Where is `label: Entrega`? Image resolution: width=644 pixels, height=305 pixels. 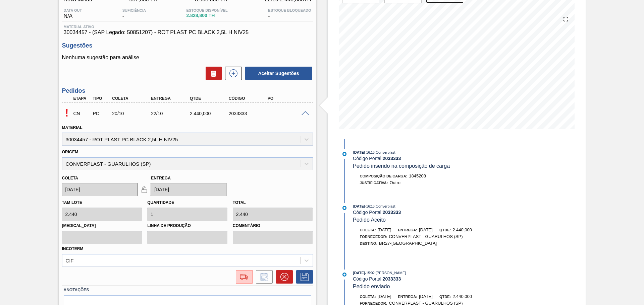 label: Entrega is located at coordinates (161, 178).